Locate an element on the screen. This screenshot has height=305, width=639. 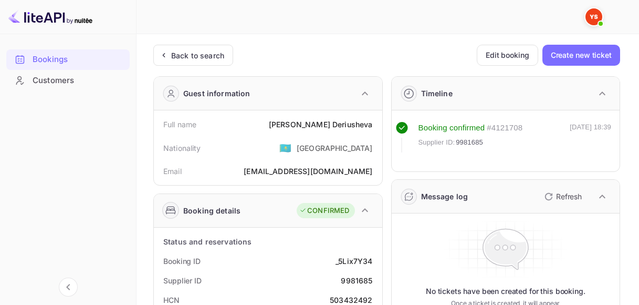
a: Bookings is located at coordinates (68, 59).